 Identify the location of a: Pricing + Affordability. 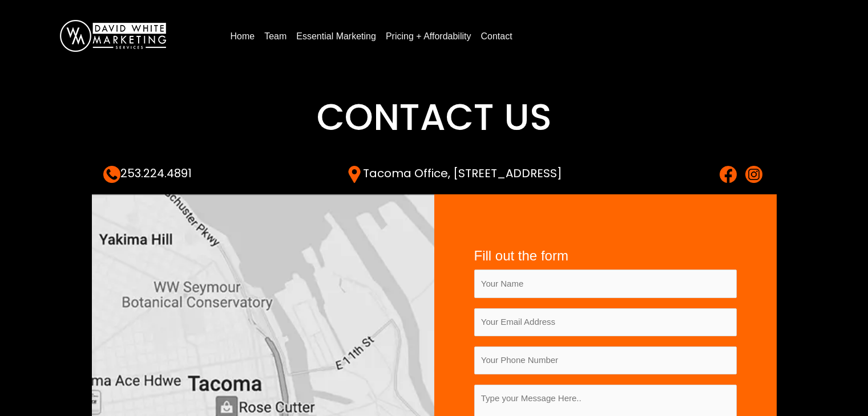
(428, 36).